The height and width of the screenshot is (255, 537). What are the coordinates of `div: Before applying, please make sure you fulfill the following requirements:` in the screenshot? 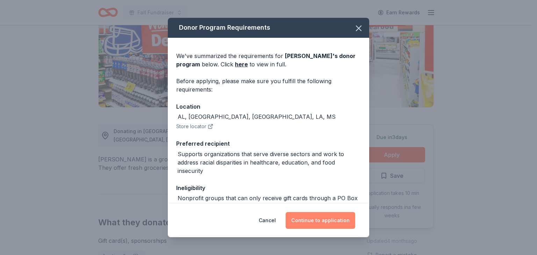 It's located at (269, 85).